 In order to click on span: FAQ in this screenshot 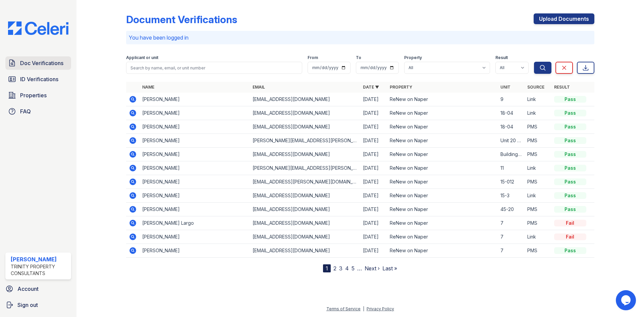, I will do `click(25, 111)`.